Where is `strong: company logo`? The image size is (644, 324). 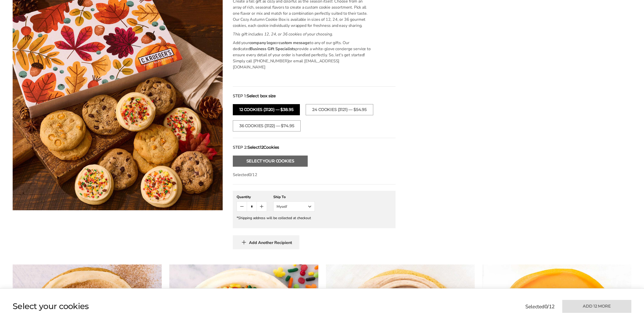 strong: company logo is located at coordinates (262, 43).